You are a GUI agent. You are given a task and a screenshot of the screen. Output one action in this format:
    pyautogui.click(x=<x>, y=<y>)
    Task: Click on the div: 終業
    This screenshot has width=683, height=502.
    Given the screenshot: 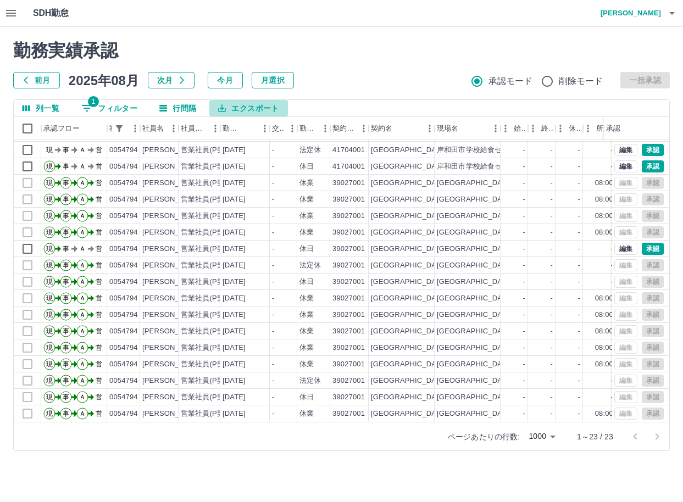 What is the action you would take?
    pyautogui.click(x=547, y=129)
    